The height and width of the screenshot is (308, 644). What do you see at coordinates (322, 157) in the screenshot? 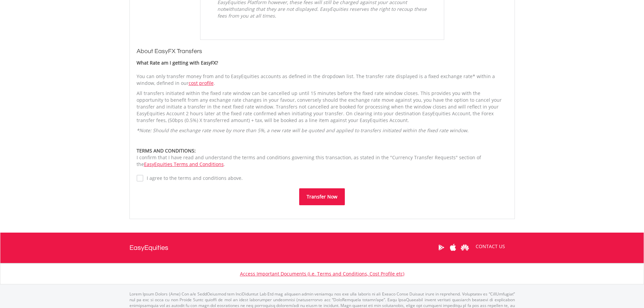
I see `div: I confirm that I have read and understand the terms and conditions governing this transaction, as...` at bounding box center [322, 157].